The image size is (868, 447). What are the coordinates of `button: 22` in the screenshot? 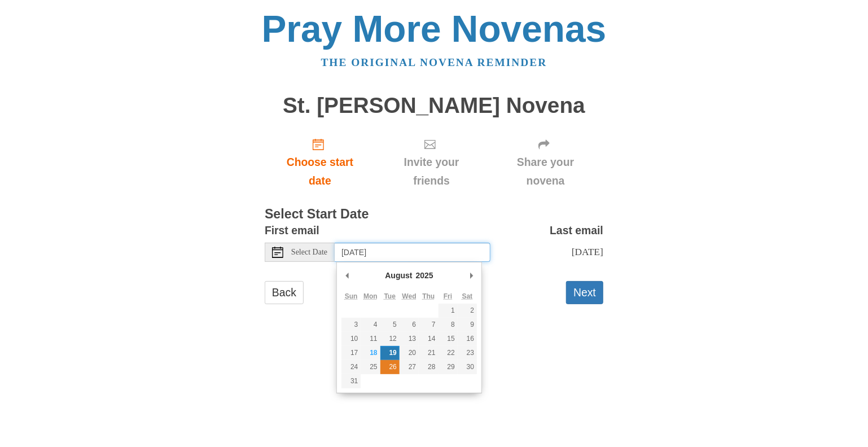 It's located at (448, 352).